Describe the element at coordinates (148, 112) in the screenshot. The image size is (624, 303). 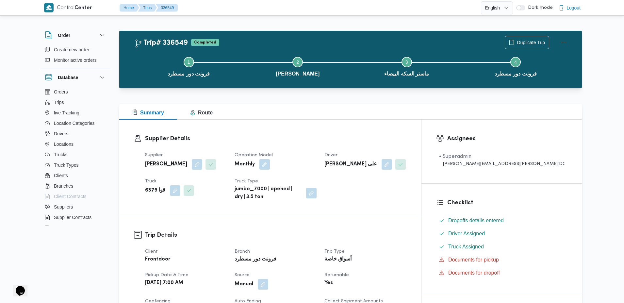
I see `span: Summary` at that location.